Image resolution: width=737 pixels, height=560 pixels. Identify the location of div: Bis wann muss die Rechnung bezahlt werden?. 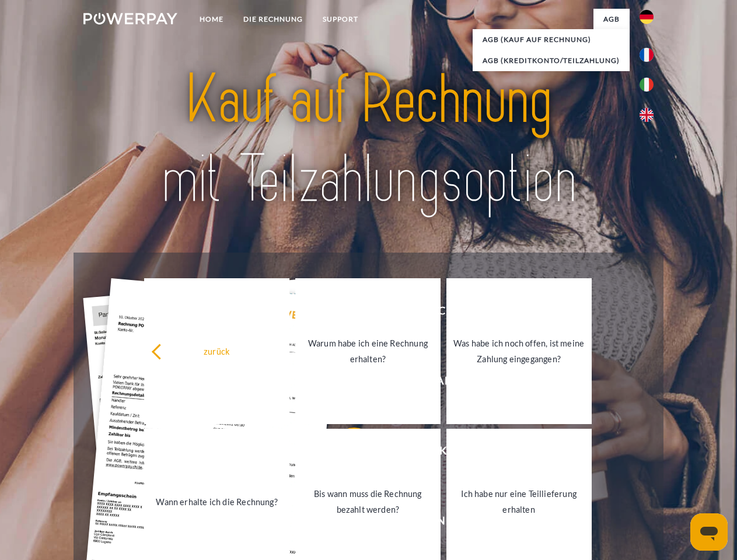
(368, 501).